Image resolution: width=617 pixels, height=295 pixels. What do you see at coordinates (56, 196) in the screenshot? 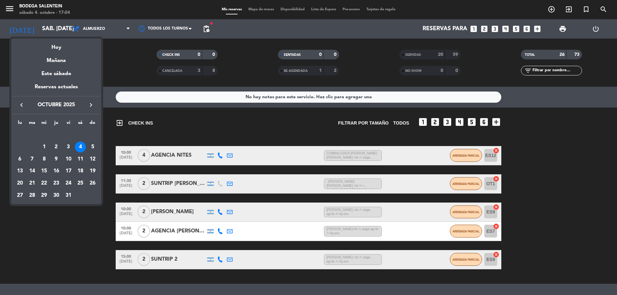
I see `td: 30 de octubre de 2025` at bounding box center [56, 196].